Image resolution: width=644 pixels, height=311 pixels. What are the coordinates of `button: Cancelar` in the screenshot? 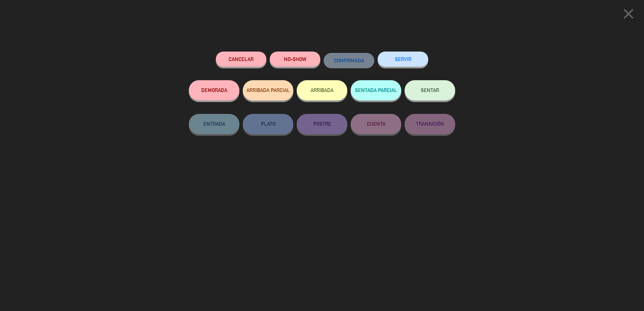 It's located at (241, 59).